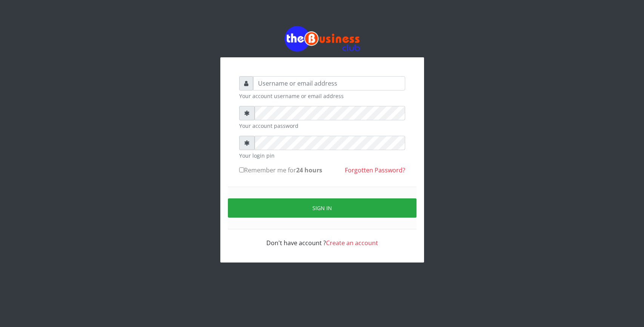 The width and height of the screenshot is (644, 327). I want to click on small: Your login pin, so click(322, 155).